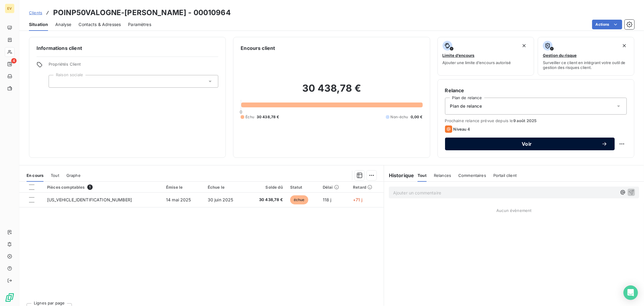  What do you see at coordinates (399, 117) in the screenshot?
I see `span: Non-échu` at bounding box center [399, 117].